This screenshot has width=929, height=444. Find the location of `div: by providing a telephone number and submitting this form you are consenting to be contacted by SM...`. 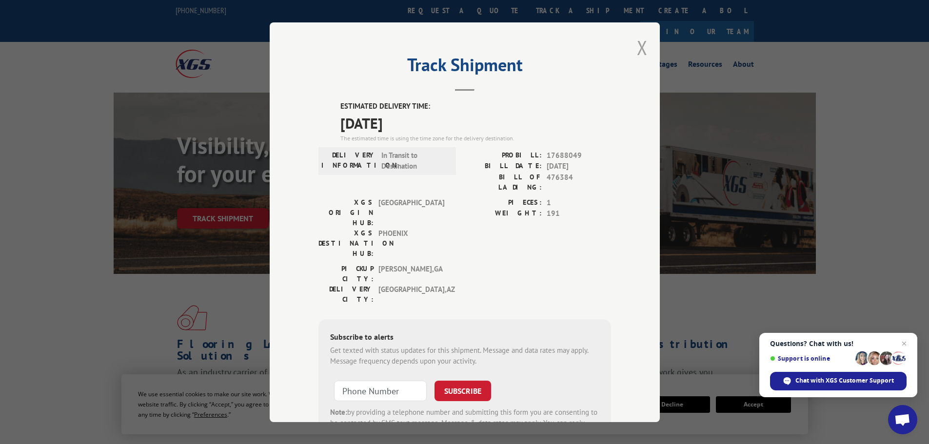

div: by providing a telephone number and submitting this form you are consenting to be contacted by SM... is located at coordinates (465, 423).